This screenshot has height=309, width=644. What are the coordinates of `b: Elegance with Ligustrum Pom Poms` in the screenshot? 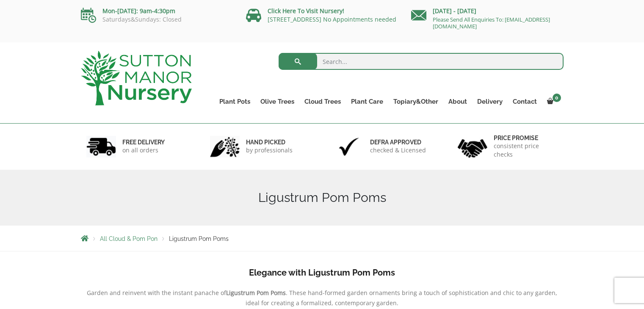 It's located at (322, 272).